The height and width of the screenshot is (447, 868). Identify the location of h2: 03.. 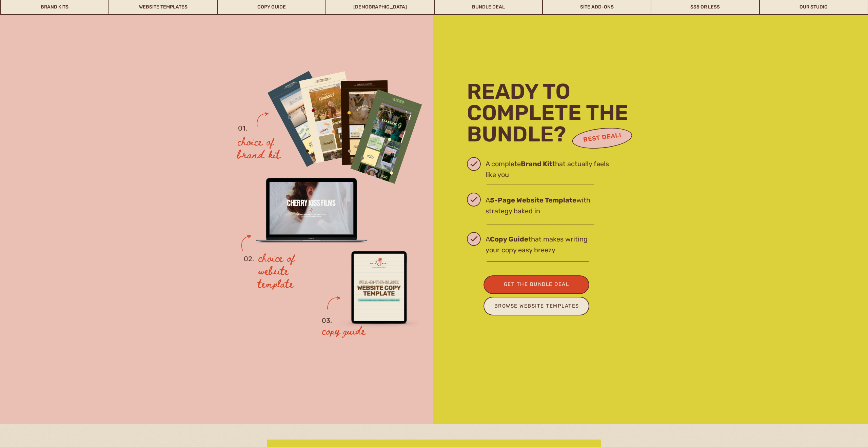
(327, 322).